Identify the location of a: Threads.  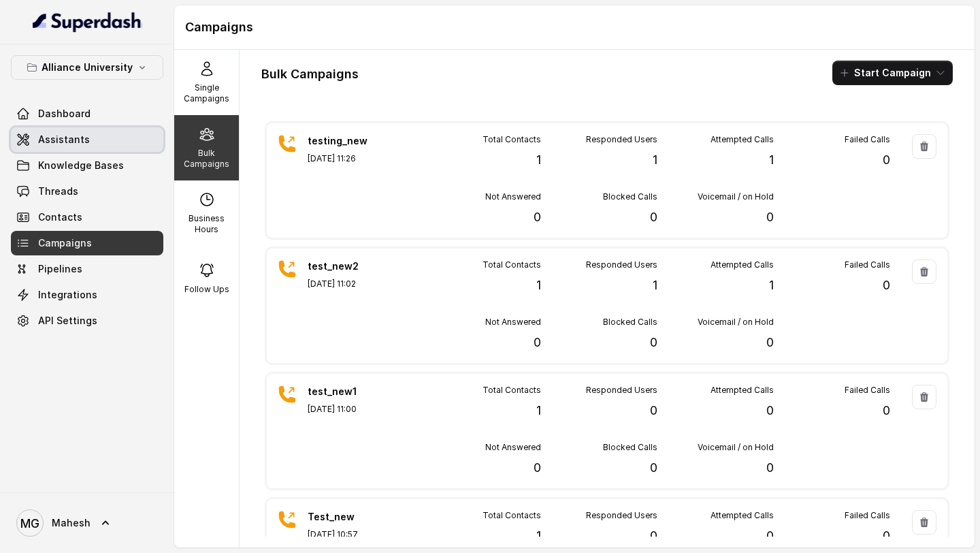
(87, 192).